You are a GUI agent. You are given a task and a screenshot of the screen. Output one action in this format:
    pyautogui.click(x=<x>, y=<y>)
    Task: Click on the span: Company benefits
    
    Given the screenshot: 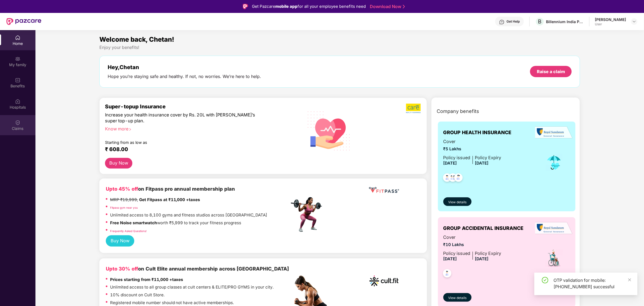 What is the action you would take?
    pyautogui.click(x=458, y=111)
    